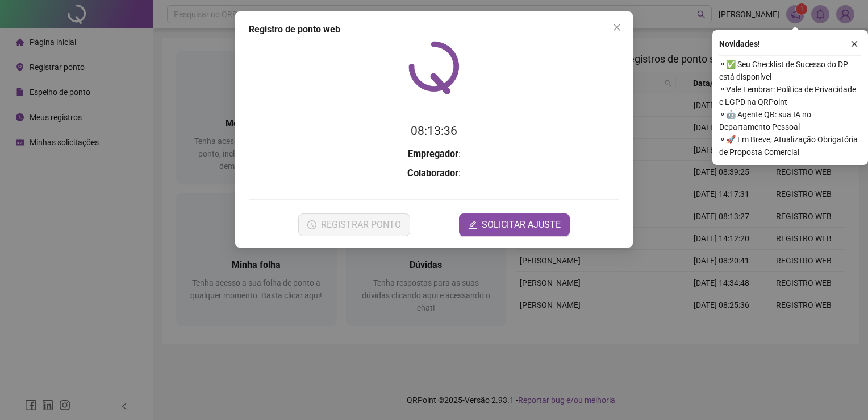 This screenshot has width=868, height=420. What do you see at coordinates (434, 67) in the screenshot?
I see `img: QRPoint` at bounding box center [434, 67].